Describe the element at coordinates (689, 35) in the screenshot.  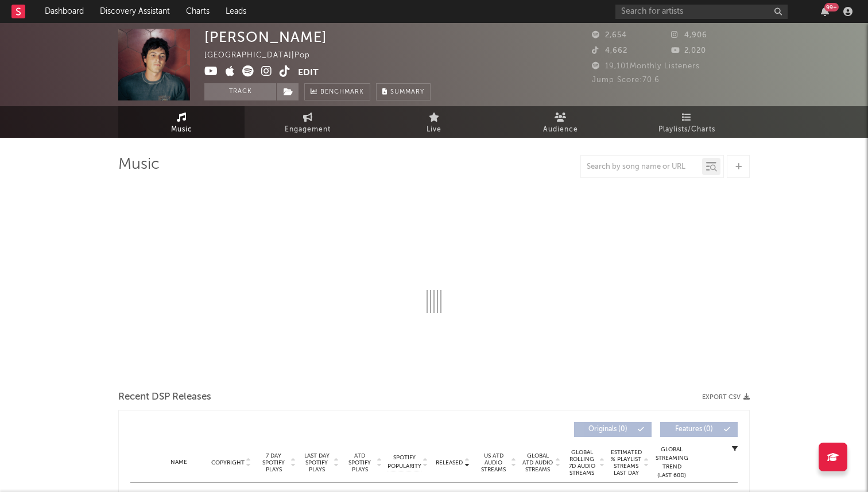
I see `span: 4,906` at that location.